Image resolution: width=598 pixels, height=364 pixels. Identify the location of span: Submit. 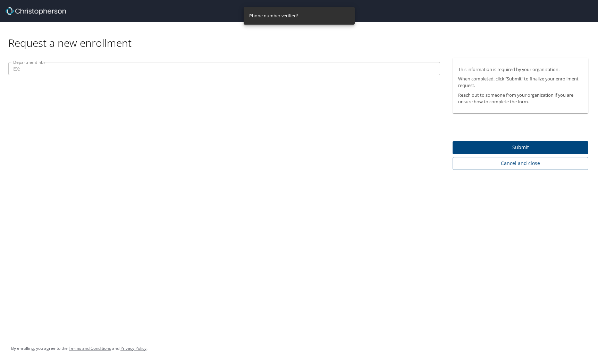
(520, 147).